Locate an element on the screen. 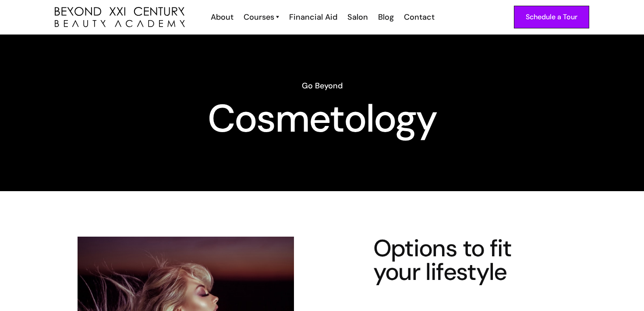  div: Schedule a Tour is located at coordinates (552, 17).